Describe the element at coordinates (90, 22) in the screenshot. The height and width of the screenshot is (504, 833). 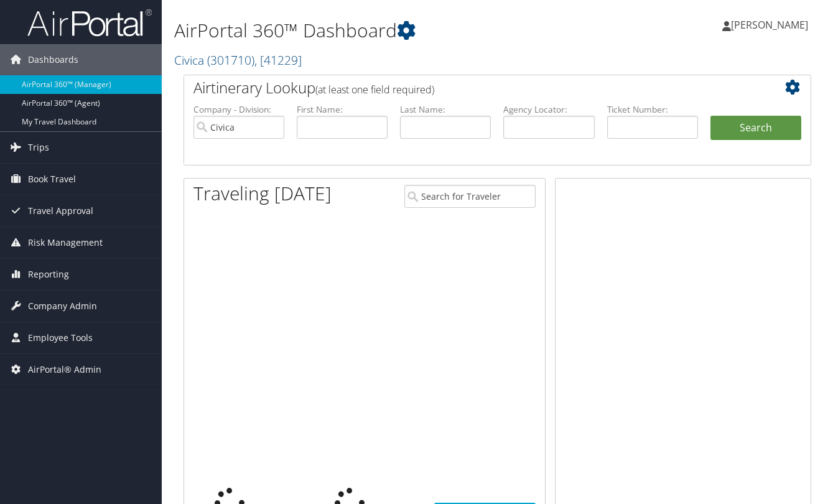
I see `img: airportal-logo.png` at that location.